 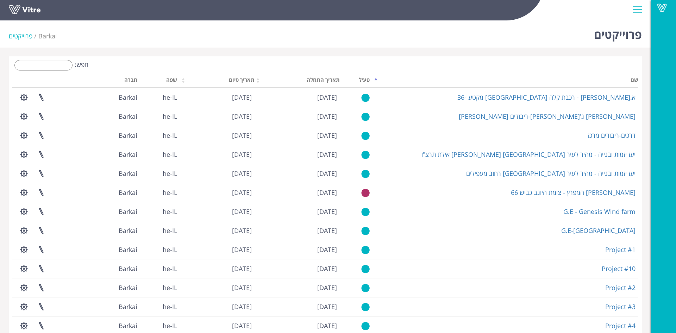 I want to click on th: שם: activate to sort column descending, so click(x=506, y=81).